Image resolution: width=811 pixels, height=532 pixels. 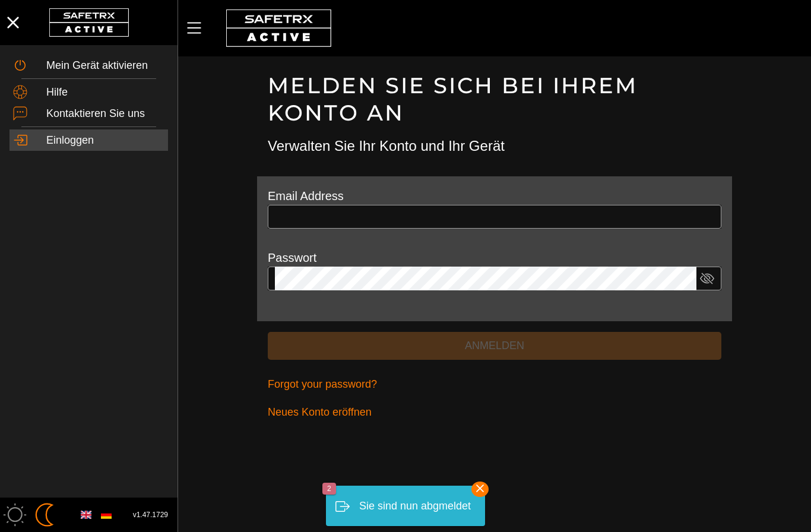 What do you see at coordinates (319, 412) in the screenshot?
I see `span: Neues Konto eröffnen` at bounding box center [319, 412].